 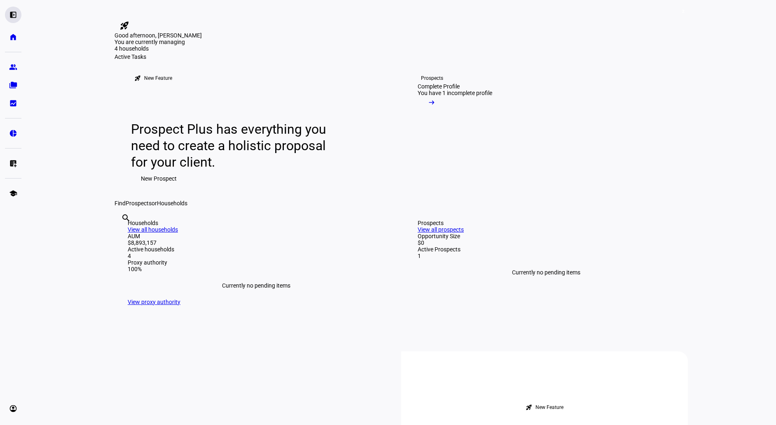 I want to click on a: View proxy authority, so click(x=154, y=302).